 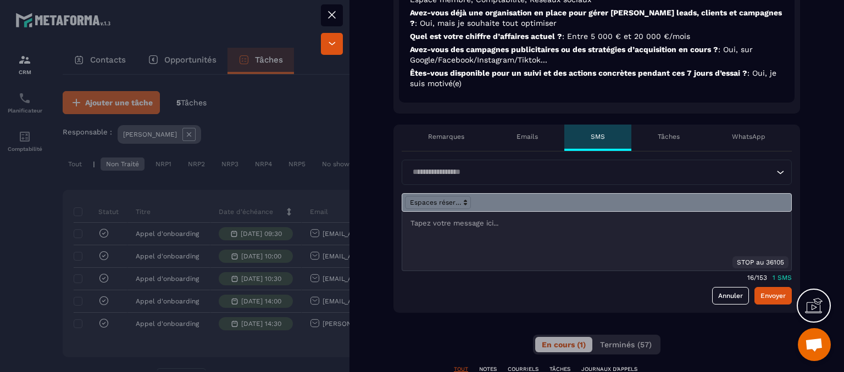 What do you see at coordinates (814, 345) in the screenshot?
I see `div: Ouvrir le chat` at bounding box center [814, 345].